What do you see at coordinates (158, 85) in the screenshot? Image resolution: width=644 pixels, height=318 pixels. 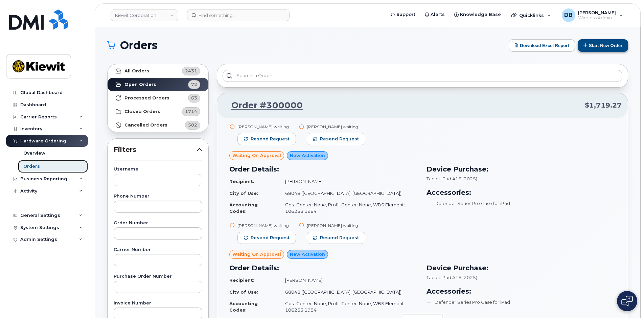 I see `a: Open Orders72` at bounding box center [158, 85].